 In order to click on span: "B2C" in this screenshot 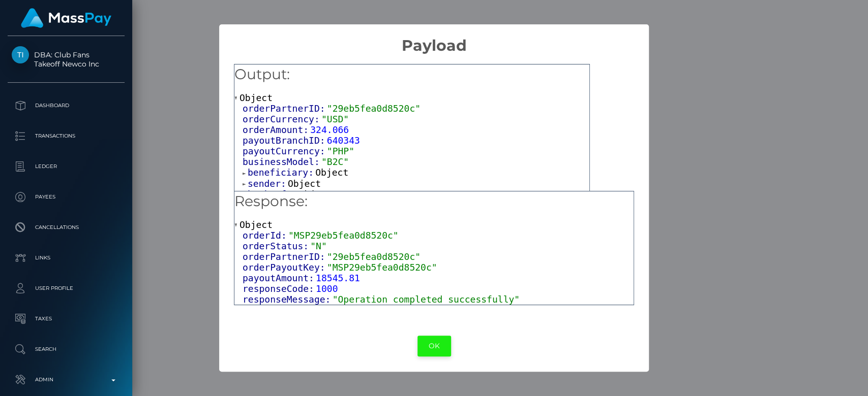, I will do `click(335, 162)`.